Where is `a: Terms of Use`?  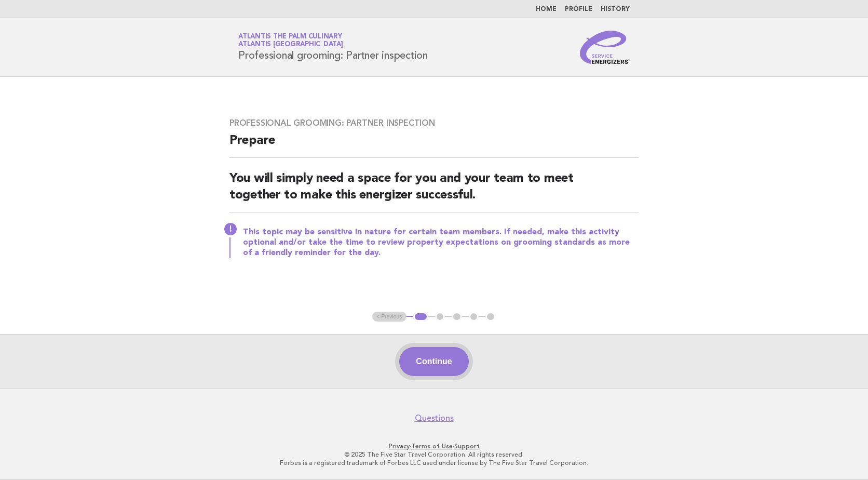
a: Terms of Use is located at coordinates (432, 446).